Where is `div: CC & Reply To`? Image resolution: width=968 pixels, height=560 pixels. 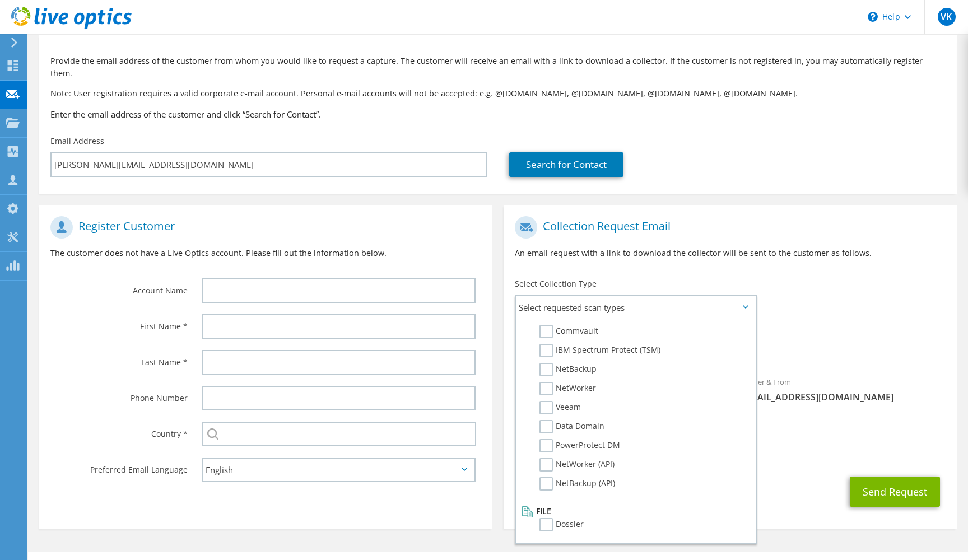
div: CC & Reply To is located at coordinates (730, 446).